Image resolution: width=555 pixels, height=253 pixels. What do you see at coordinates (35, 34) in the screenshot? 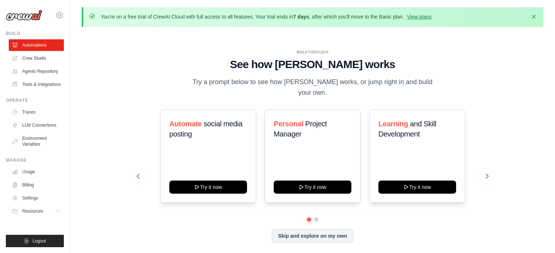
I see `div: Build` at bounding box center [35, 34].